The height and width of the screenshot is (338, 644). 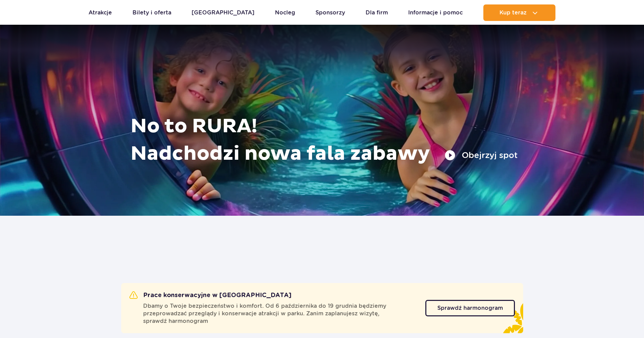 I want to click on span: Sprawdź harmonogram, so click(x=470, y=308).